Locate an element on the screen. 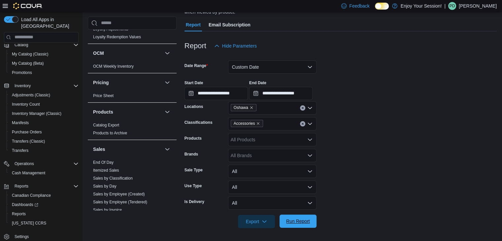  h3: OCM is located at coordinates (98, 53).